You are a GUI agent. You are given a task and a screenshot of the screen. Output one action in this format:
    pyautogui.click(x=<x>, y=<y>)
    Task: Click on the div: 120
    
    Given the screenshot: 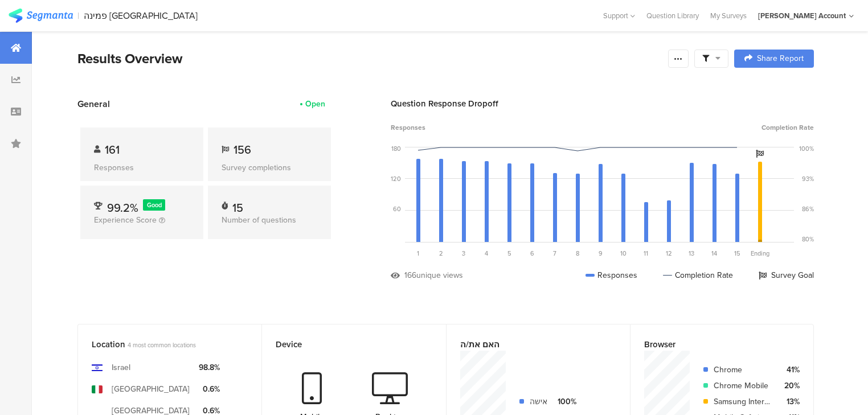 What is the action you would take?
    pyautogui.click(x=396, y=178)
    